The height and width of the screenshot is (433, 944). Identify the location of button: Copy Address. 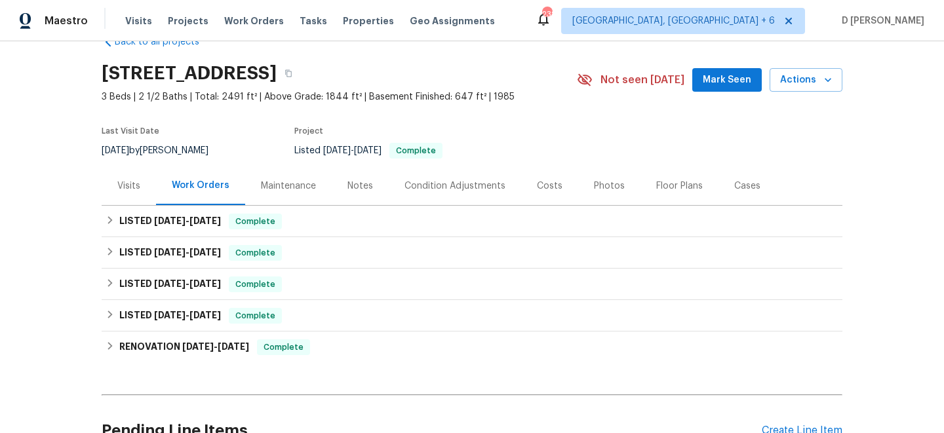
(288, 73).